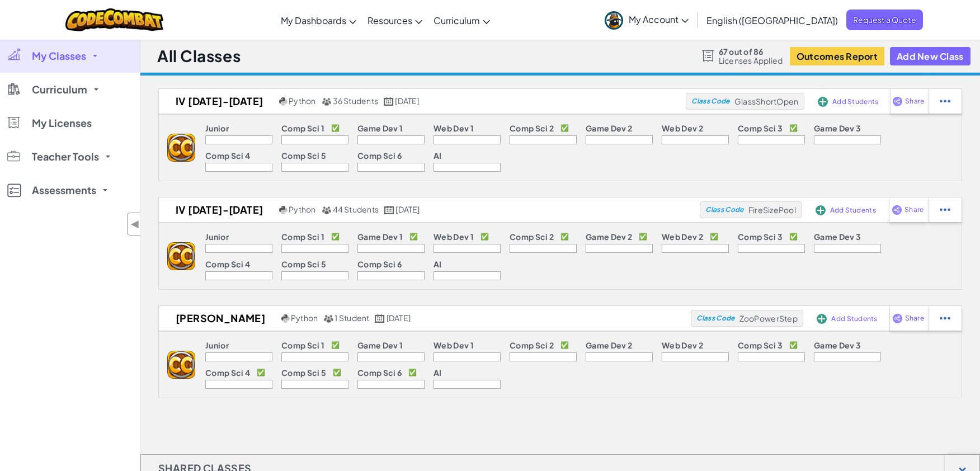 This screenshot has height=471, width=980. I want to click on span: ZooPowerStep, so click(768, 318).